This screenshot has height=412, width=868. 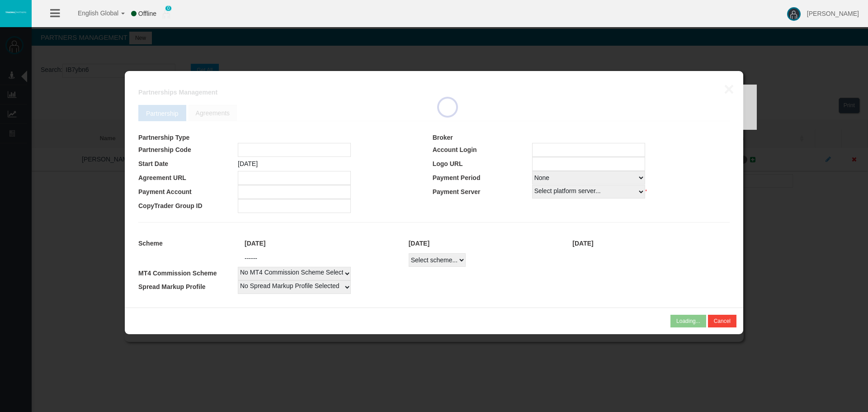 I want to click on td: Account Login, so click(x=482, y=150).